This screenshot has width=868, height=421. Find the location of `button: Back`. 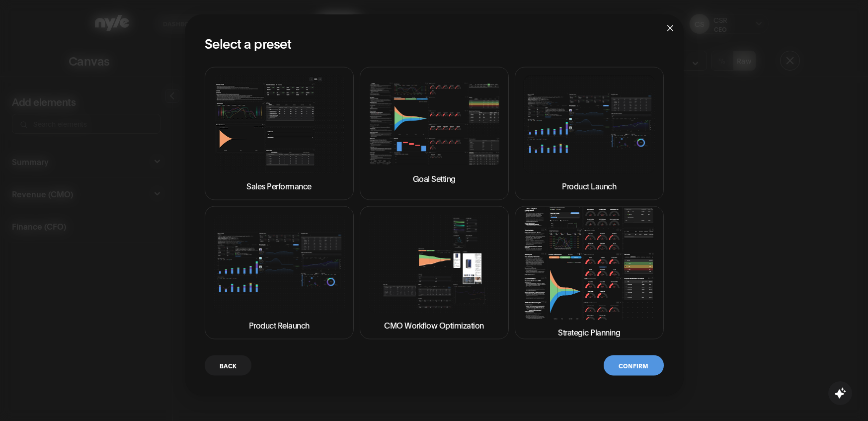

button: Back is located at coordinates (228, 364).